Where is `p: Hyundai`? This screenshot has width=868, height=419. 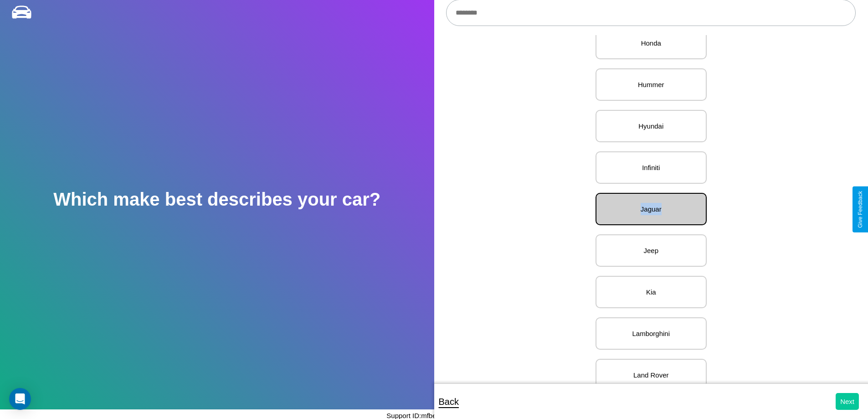 p: Hyundai is located at coordinates (651, 126).